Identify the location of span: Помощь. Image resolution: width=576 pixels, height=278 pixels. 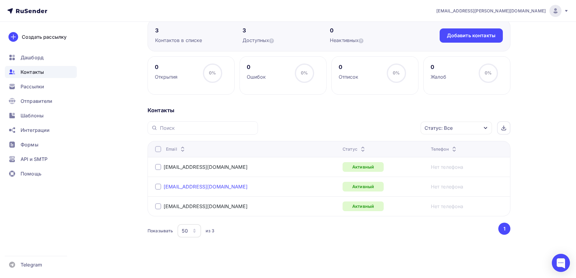
(31, 174).